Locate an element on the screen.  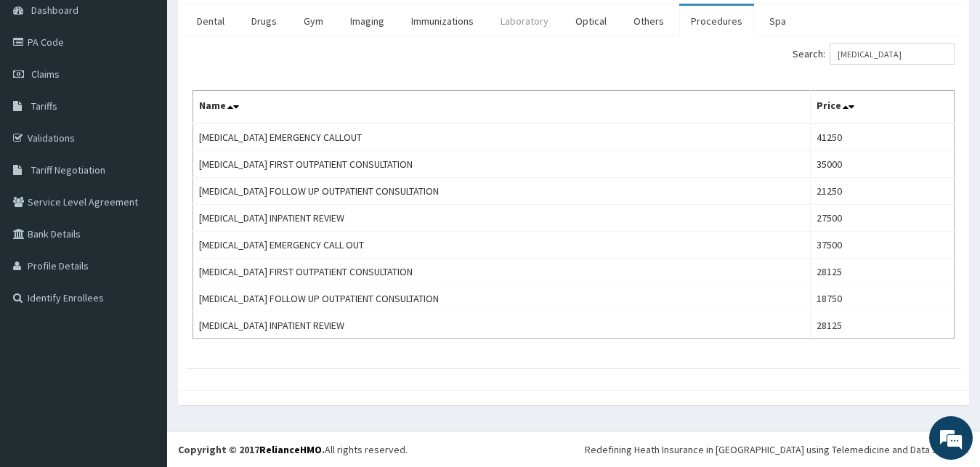
td: 21250 is located at coordinates (882, 191).